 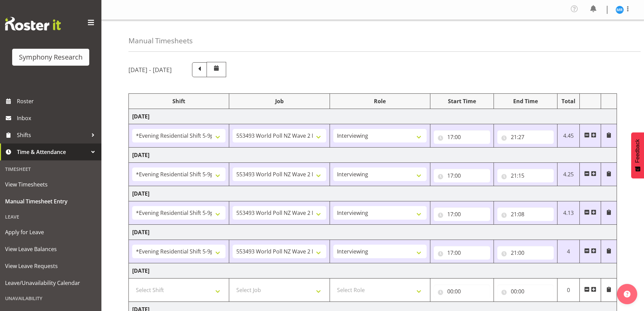 I want to click on span: Inbox, so click(x=57, y=118).